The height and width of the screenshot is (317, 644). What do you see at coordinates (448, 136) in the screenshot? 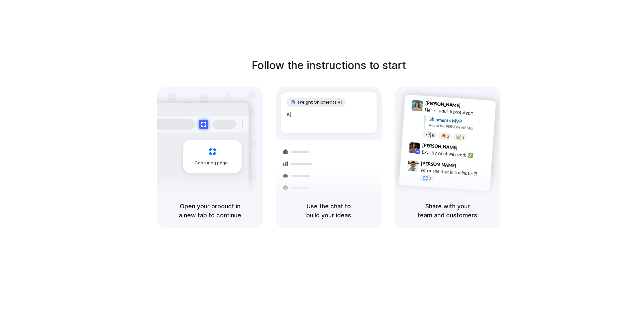
I see `span: 5` at bounding box center [448, 136].